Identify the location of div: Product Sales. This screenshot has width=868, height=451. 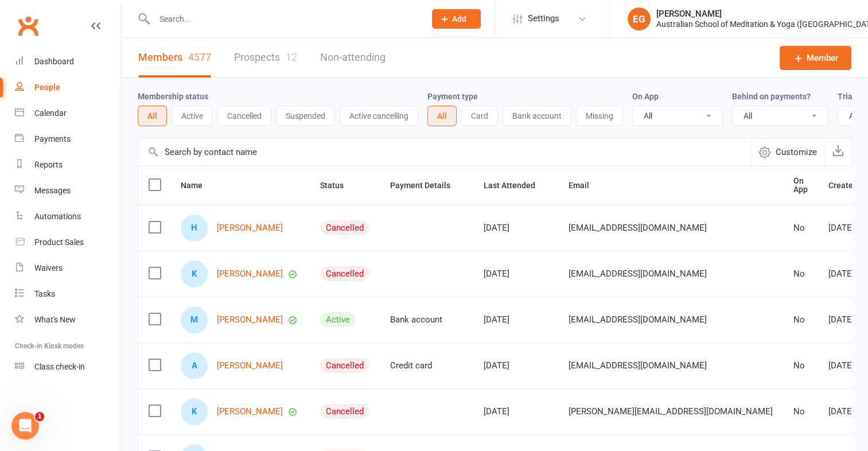
(59, 242).